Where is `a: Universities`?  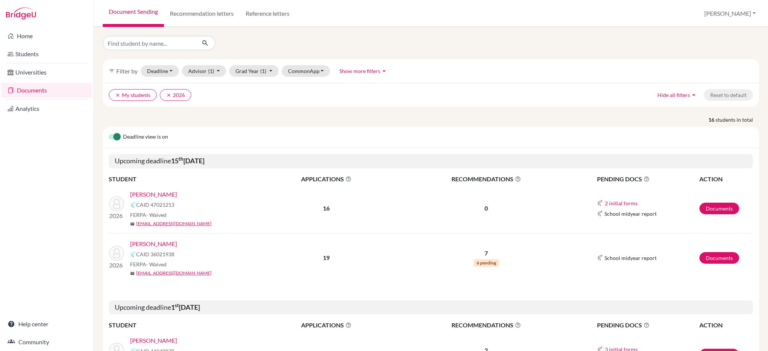
a: Universities is located at coordinates (46, 72).